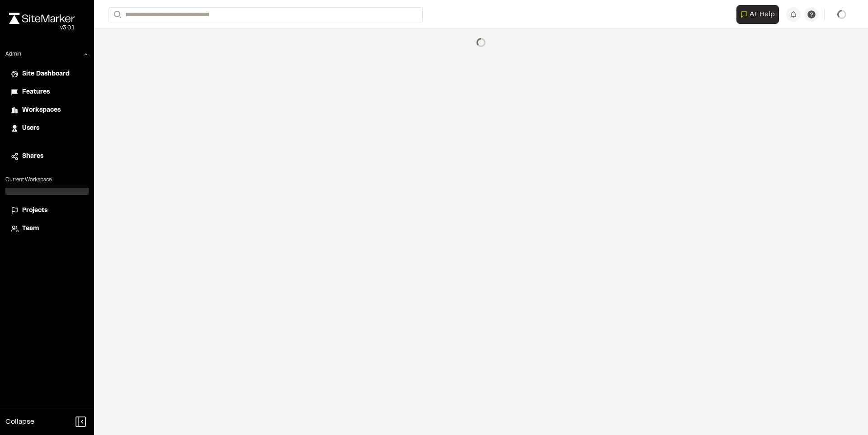 The height and width of the screenshot is (435, 868). What do you see at coordinates (47, 211) in the screenshot?
I see `a: Projects` at bounding box center [47, 211].